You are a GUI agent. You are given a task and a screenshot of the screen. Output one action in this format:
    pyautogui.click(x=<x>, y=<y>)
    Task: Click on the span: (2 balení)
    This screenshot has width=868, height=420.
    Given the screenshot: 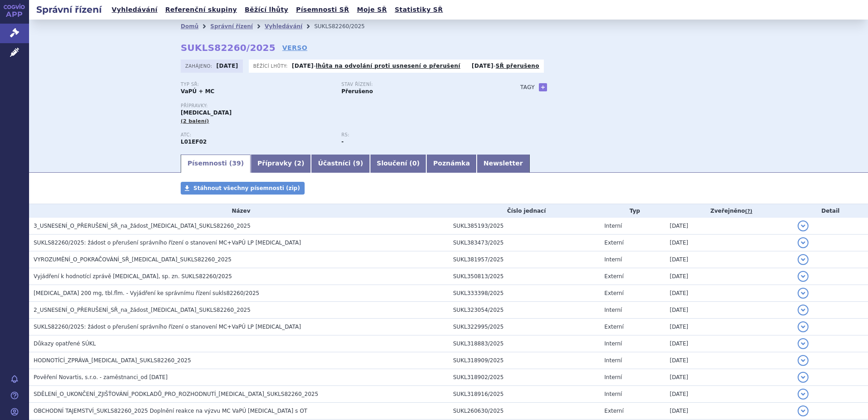 What is the action you would take?
    pyautogui.click(x=194, y=121)
    